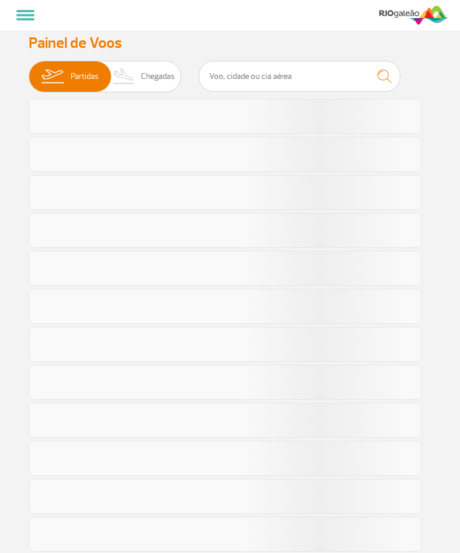  Describe the element at coordinates (85, 77) in the screenshot. I see `span: Partidas` at that location.